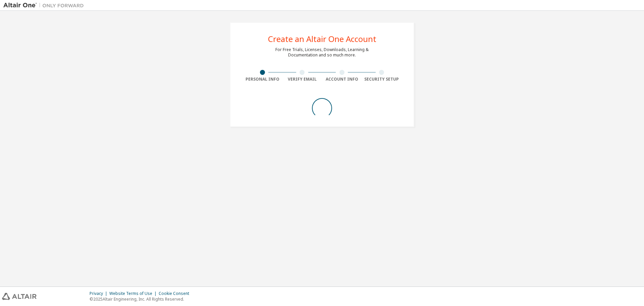 This screenshot has height=306, width=644. Describe the element at coordinates (176, 294) in the screenshot. I see `div: Cookie Consent` at that location.